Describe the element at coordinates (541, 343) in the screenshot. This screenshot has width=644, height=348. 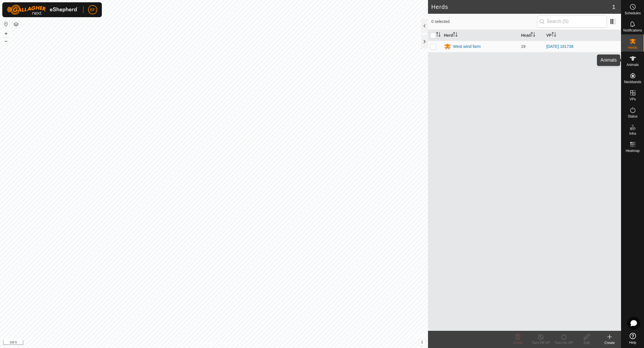
I see `div: Turn Off VP` at that location.